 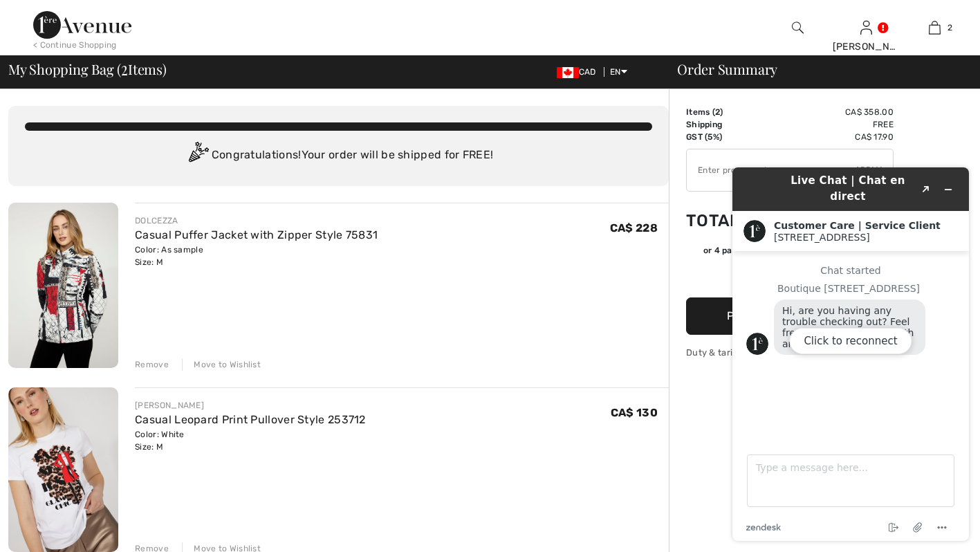 What do you see at coordinates (797, 27) in the screenshot?
I see `img: search the website` at bounding box center [797, 27].